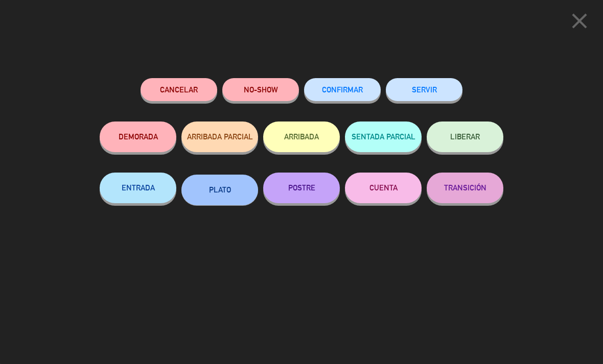 This screenshot has height=364, width=603. Describe the element at coordinates (384, 137) in the screenshot. I see `button: SENTADA PARCIAL` at that location.